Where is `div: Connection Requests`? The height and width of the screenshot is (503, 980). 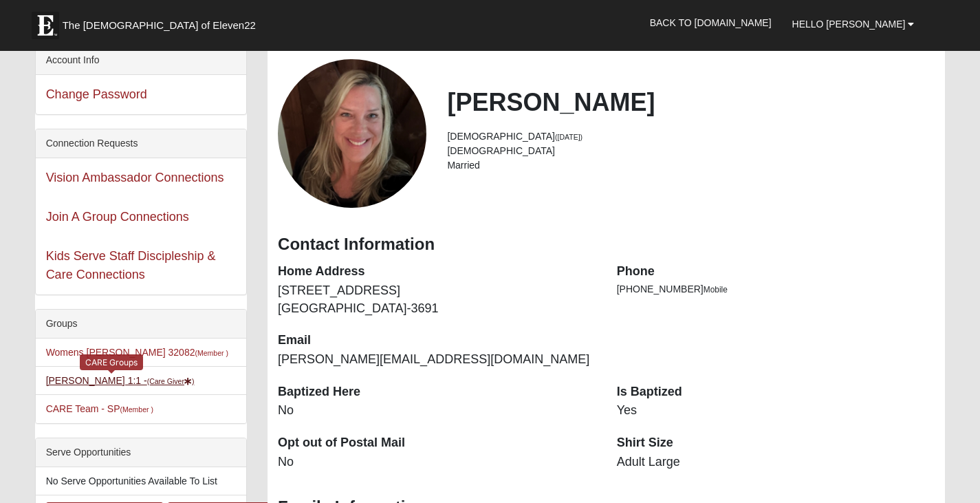
div: Connection Requests is located at coordinates (141, 144).